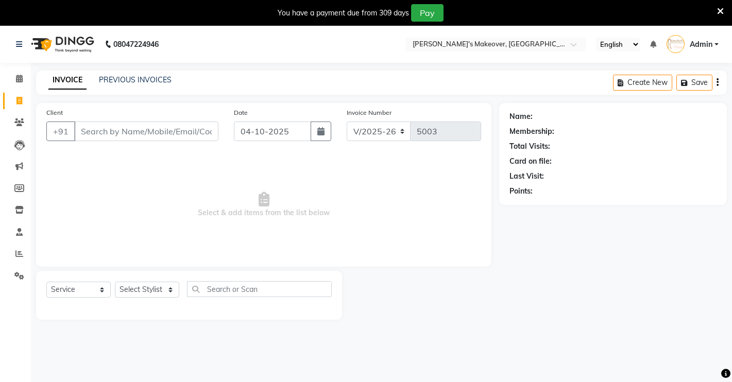 Image resolution: width=732 pixels, height=382 pixels. I want to click on b: 08047224946, so click(136, 44).